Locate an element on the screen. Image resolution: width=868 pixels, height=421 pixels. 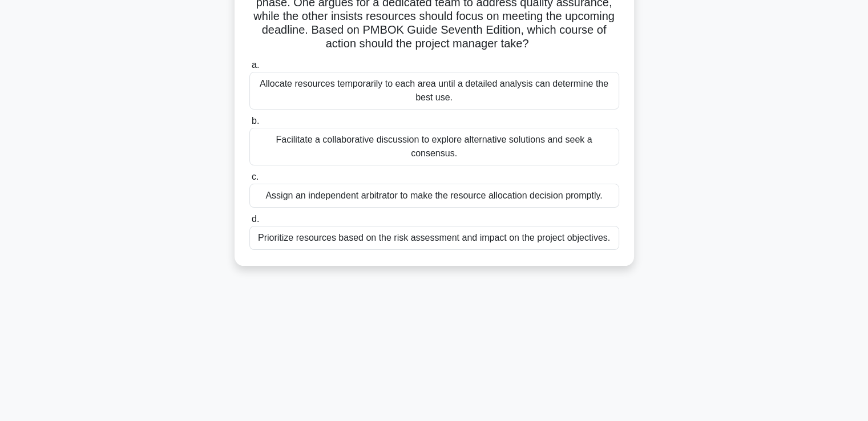
span: d. is located at coordinates (255, 218).